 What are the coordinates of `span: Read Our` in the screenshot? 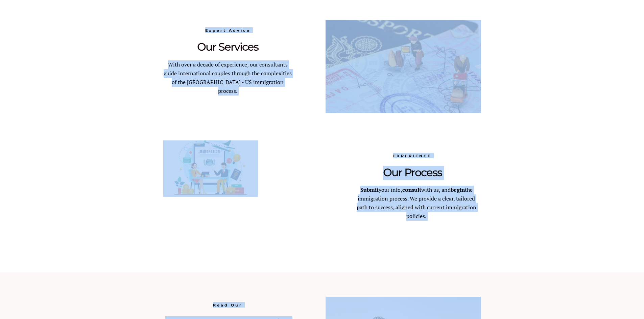 It's located at (228, 305).